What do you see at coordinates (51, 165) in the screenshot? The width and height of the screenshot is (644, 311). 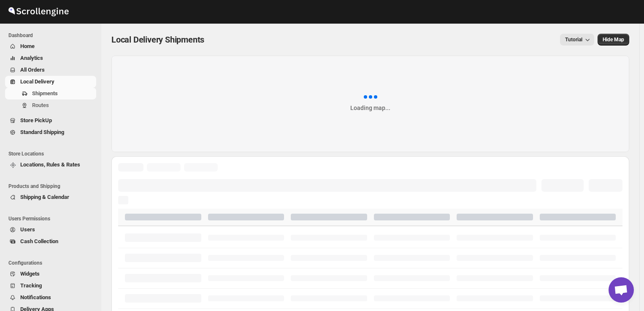 I see `button: Locations, Rules & Rates` at bounding box center [51, 165].